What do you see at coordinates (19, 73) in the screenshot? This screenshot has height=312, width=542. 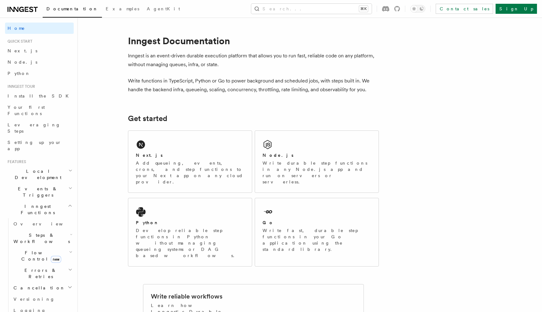 I see `span: Python` at bounding box center [19, 73].